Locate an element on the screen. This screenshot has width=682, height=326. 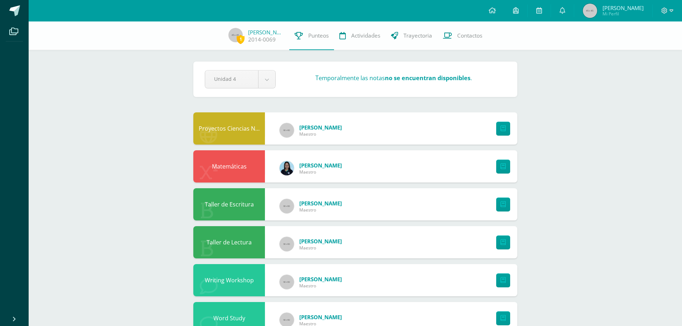
h3: Temporalmente las notas . is located at coordinates (393, 78).